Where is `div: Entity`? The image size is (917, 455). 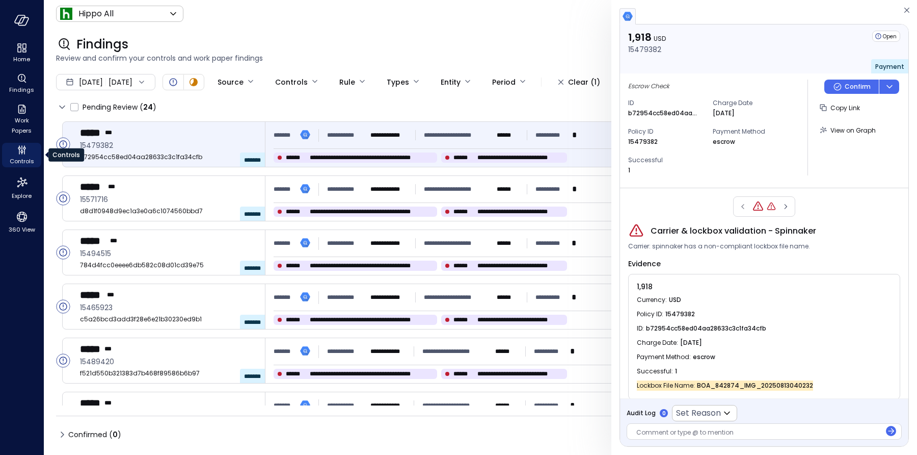 div: Entity is located at coordinates (450, 82).